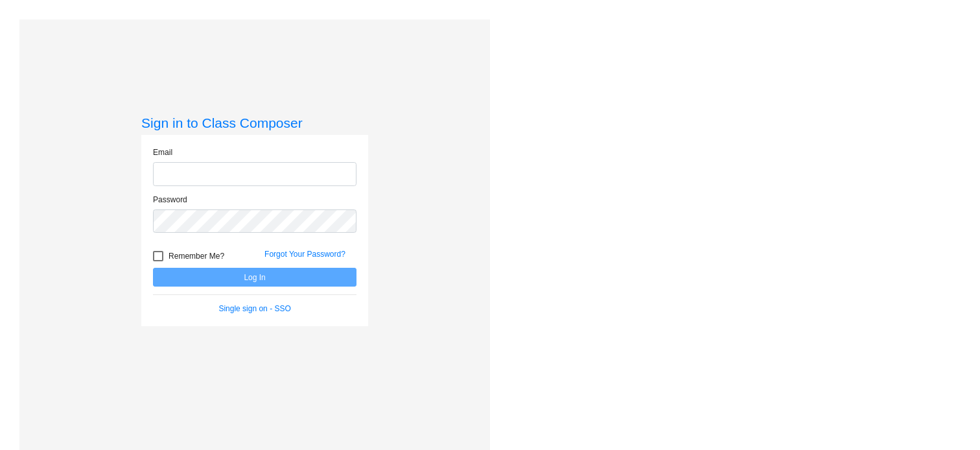 Image resolution: width=980 pixels, height=450 pixels. Describe the element at coordinates (305, 255) in the screenshot. I see `a: Forgot Your Password?` at that location.